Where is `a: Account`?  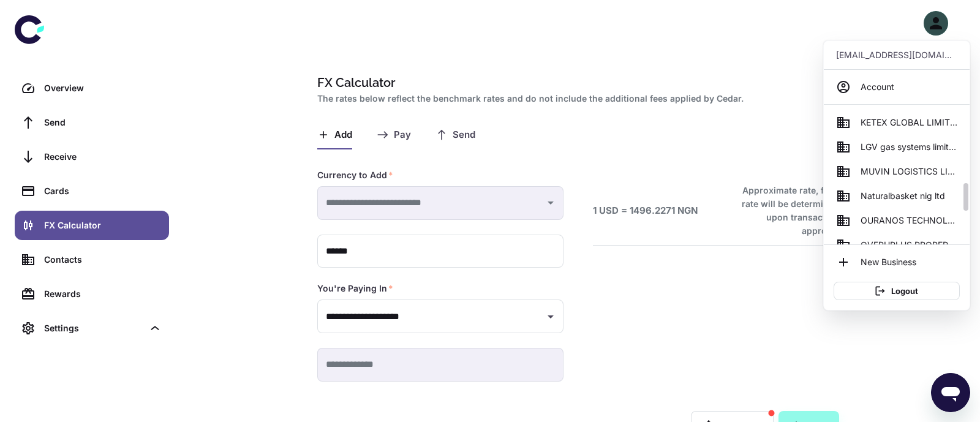
a: Account is located at coordinates (897, 87).